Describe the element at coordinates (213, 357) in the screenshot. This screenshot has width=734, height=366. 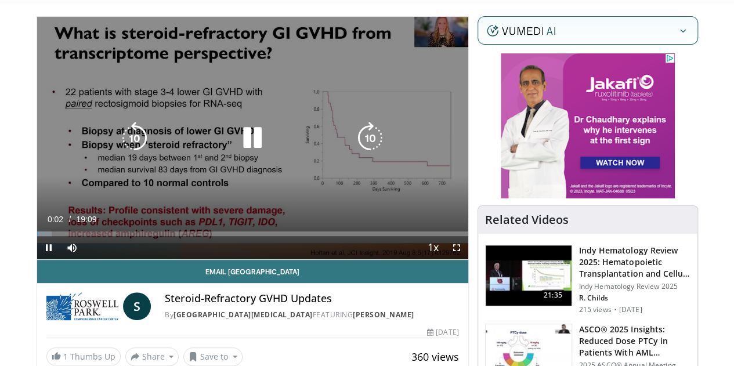
I see `button: Save to` at that location.